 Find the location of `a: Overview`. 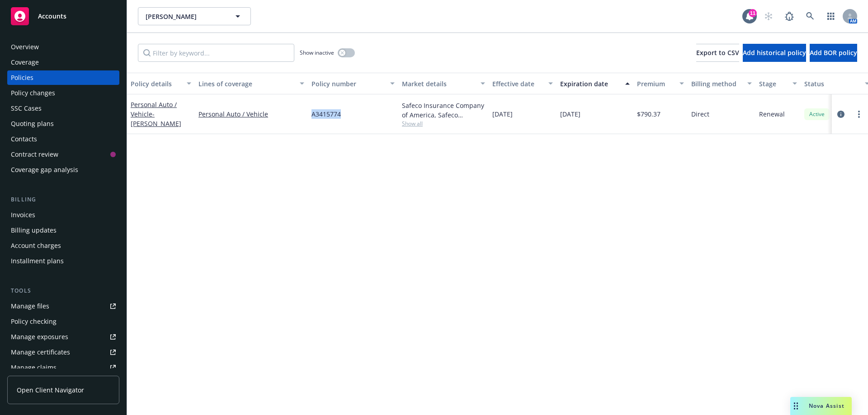

a: Overview is located at coordinates (63, 47).